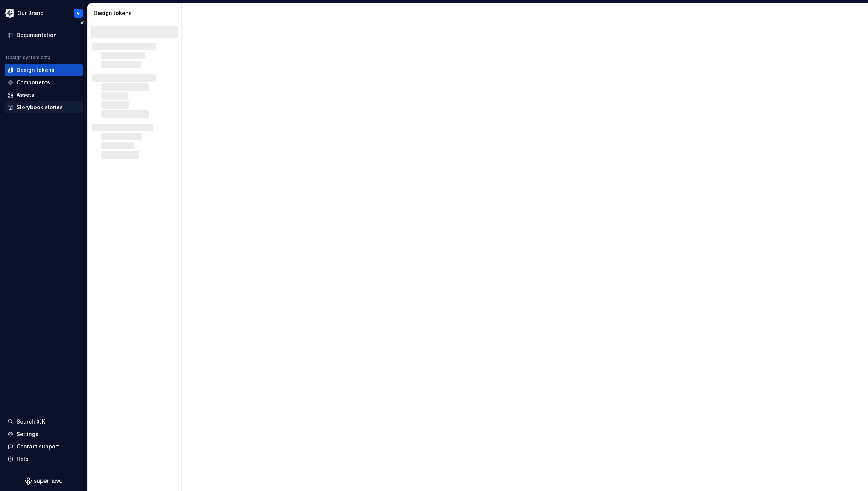  I want to click on button: Contact support, so click(44, 446).